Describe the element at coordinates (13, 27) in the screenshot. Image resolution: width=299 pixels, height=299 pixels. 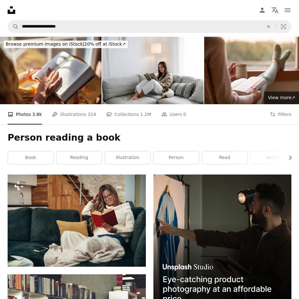
I see `button: Search Unsplash` at that location.